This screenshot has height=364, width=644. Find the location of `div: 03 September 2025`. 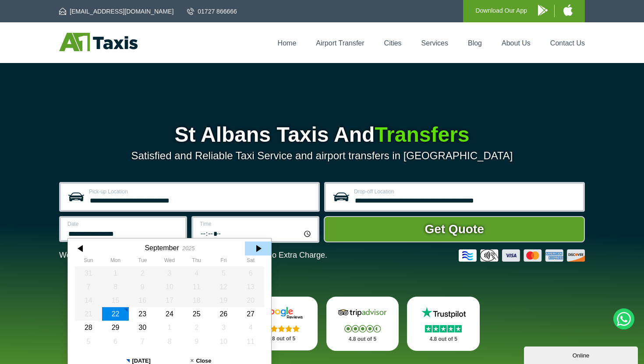

div: 03 September 2025 is located at coordinates (170, 273).